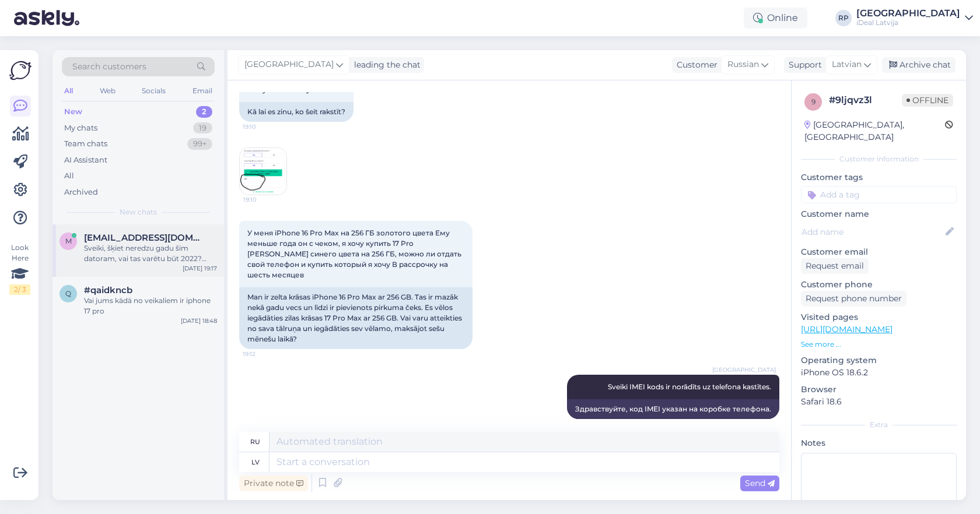 Image resolution: width=980 pixels, height=514 pixels. Describe the element at coordinates (878, 373) in the screenshot. I see `p: iPhone OS 18.6.2` at that location.